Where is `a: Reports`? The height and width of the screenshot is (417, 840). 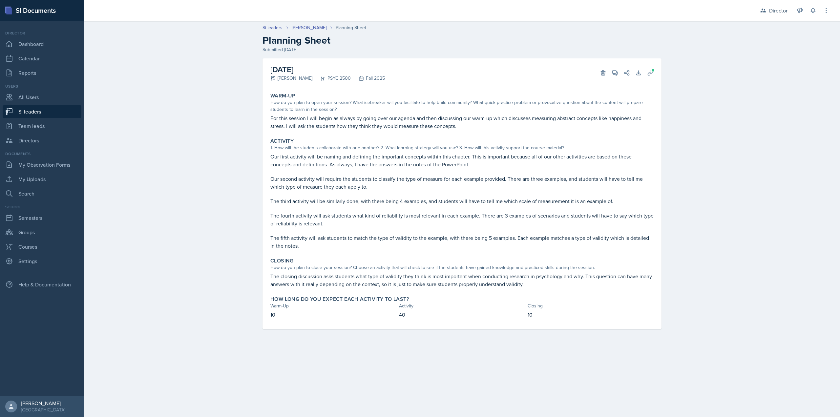 a: Reports is located at coordinates (42, 73).